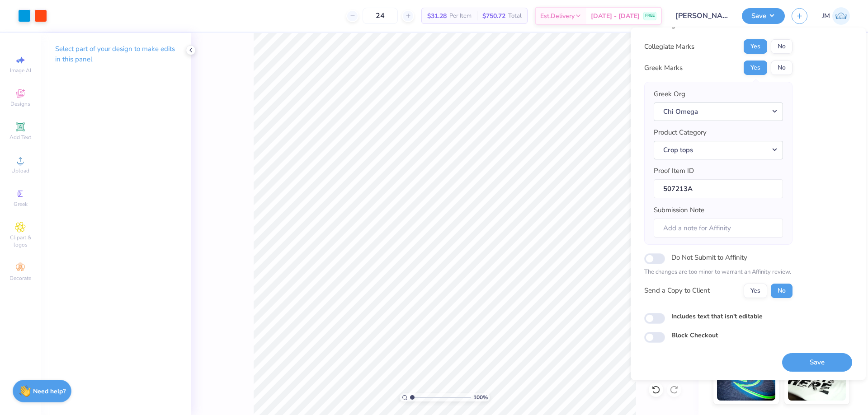 This screenshot has width=868, height=415. Describe the element at coordinates (840, 16) in the screenshot. I see `img: Joshua Macky Gaerlan` at that location.